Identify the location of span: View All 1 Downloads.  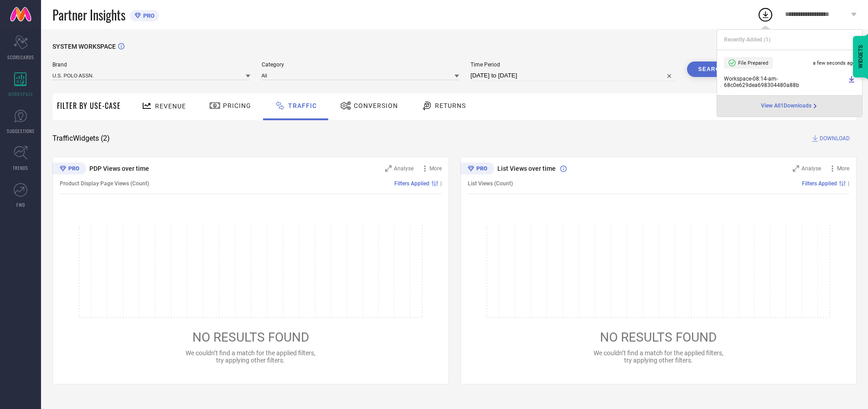
(786, 106).